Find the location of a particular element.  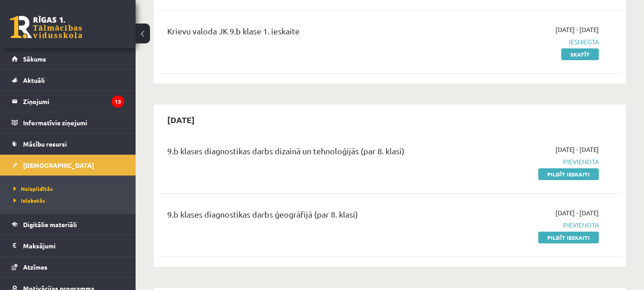

a: Neizpildītās is located at coordinates (70, 189).